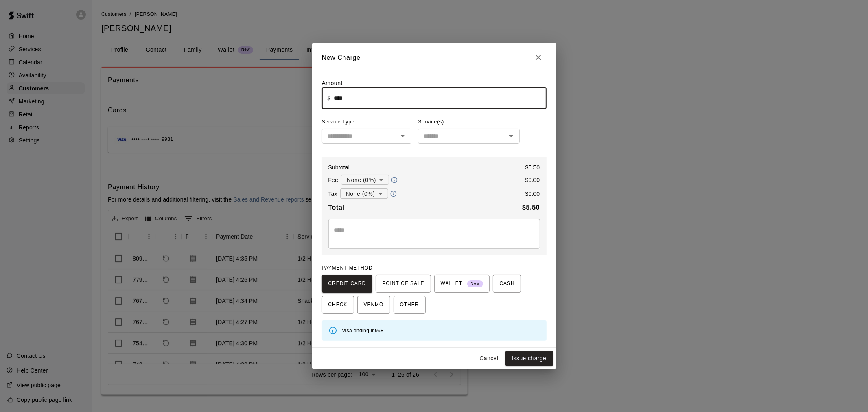  Describe the element at coordinates (366, 122) in the screenshot. I see `span: Service Type` at that location.